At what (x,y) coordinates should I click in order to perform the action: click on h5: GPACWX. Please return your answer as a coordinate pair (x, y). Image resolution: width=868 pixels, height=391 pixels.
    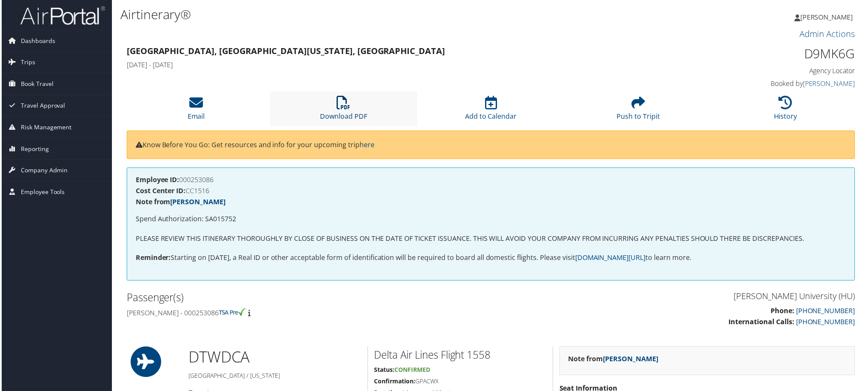
    Looking at the image, I should click on (461, 383).